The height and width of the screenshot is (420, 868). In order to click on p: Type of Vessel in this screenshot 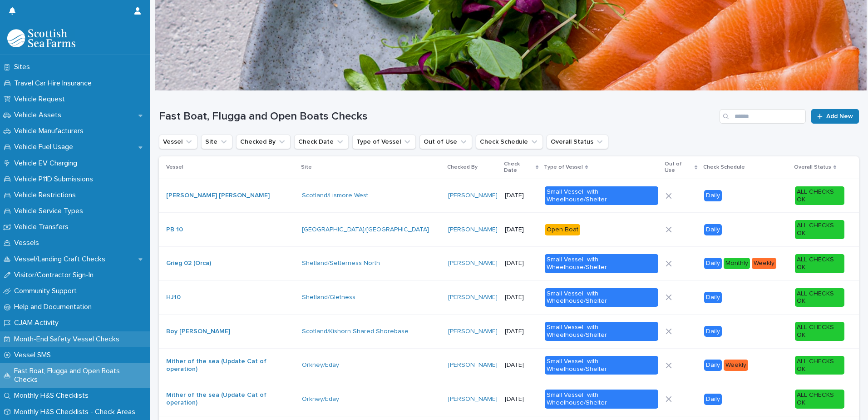, I will do `click(563, 167)`.